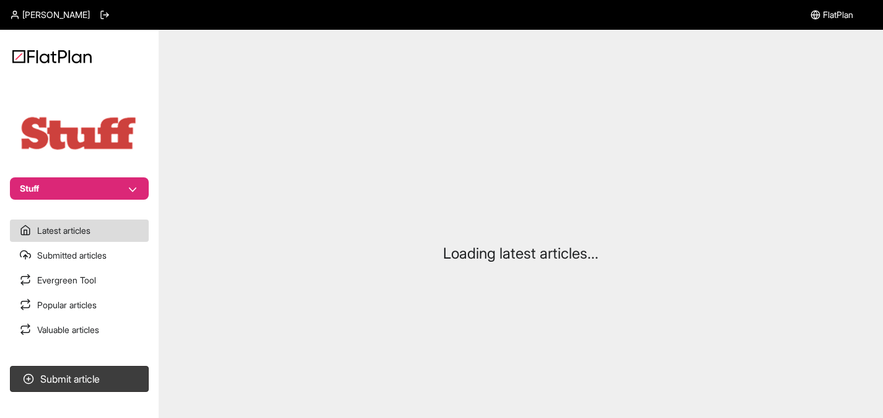 This screenshot has width=883, height=418. I want to click on a: Popular articles, so click(79, 305).